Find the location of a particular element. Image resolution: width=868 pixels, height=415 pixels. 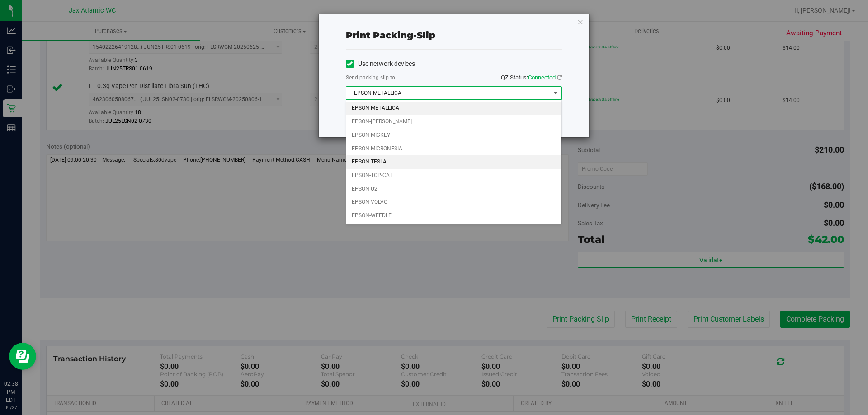

label: Send packing-slip to: is located at coordinates (371, 78).